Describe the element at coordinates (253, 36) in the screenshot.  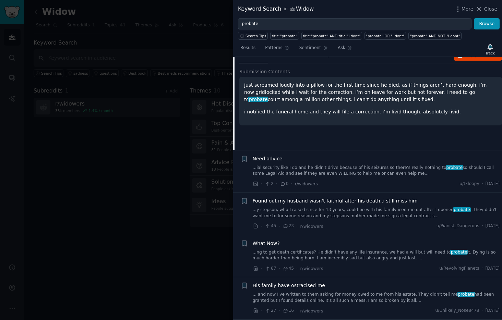
I see `button: Search Tips` at that location.